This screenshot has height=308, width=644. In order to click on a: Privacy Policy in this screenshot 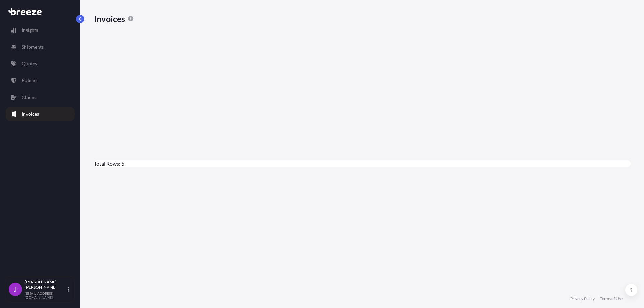, I will do `click(583, 299)`.